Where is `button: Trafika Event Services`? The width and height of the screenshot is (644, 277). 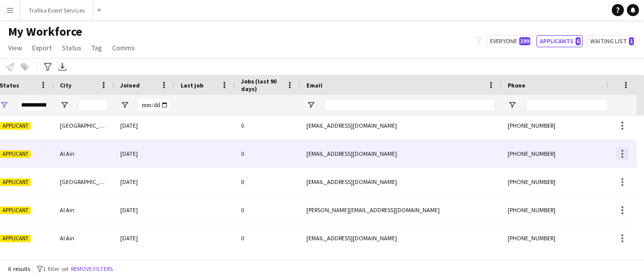 button: Trafika Event Services is located at coordinates (56, 10).